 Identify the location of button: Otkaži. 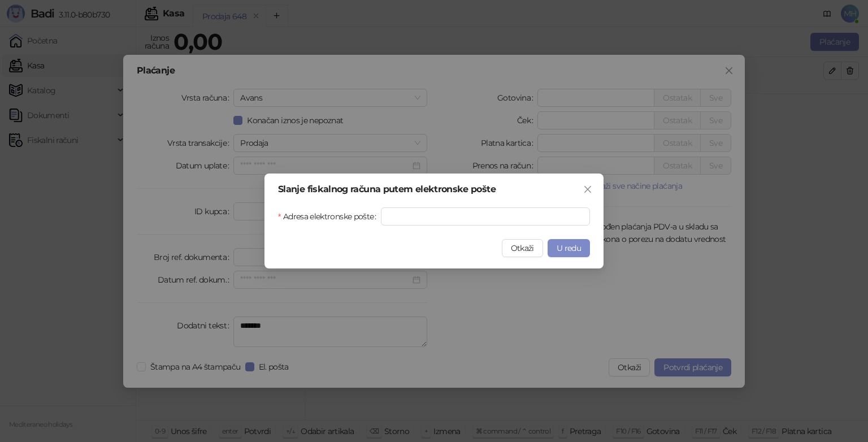
(522, 248).